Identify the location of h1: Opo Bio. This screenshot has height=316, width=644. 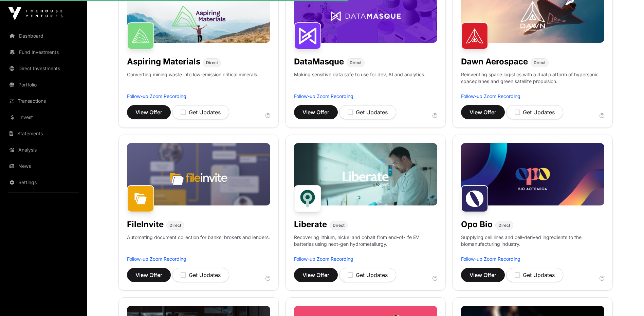
(477, 225).